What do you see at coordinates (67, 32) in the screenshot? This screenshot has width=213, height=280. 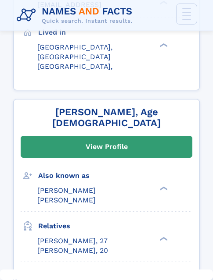 I see `h3: Lived in` at bounding box center [67, 32].